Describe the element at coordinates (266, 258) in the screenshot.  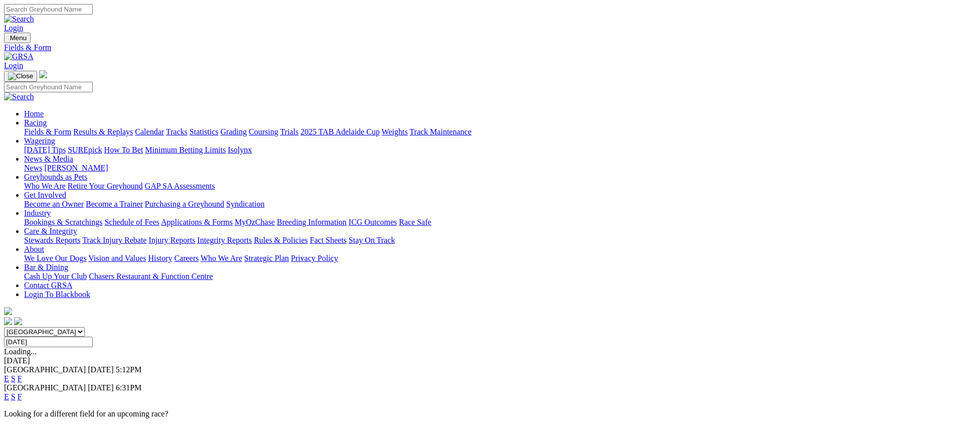
I see `a: Strategic Plan` at that location.